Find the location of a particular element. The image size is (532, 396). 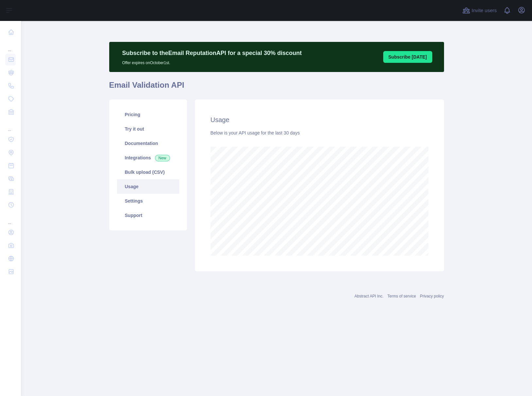

a: Documentation is located at coordinates (148, 143).